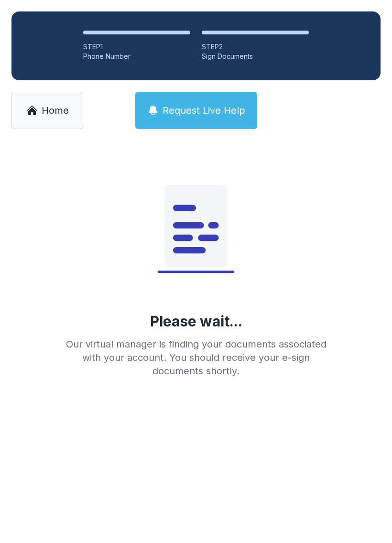 The height and width of the screenshot is (543, 392). I want to click on span: Home, so click(55, 110).